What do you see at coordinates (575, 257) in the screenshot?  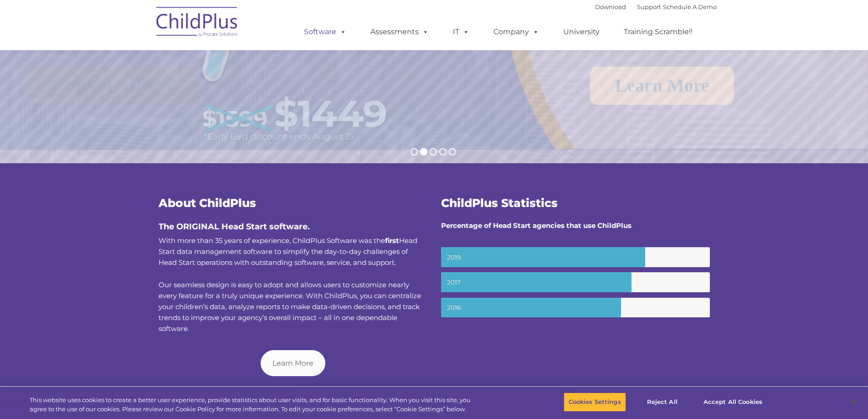 I see `small: 2019` at bounding box center [575, 257].